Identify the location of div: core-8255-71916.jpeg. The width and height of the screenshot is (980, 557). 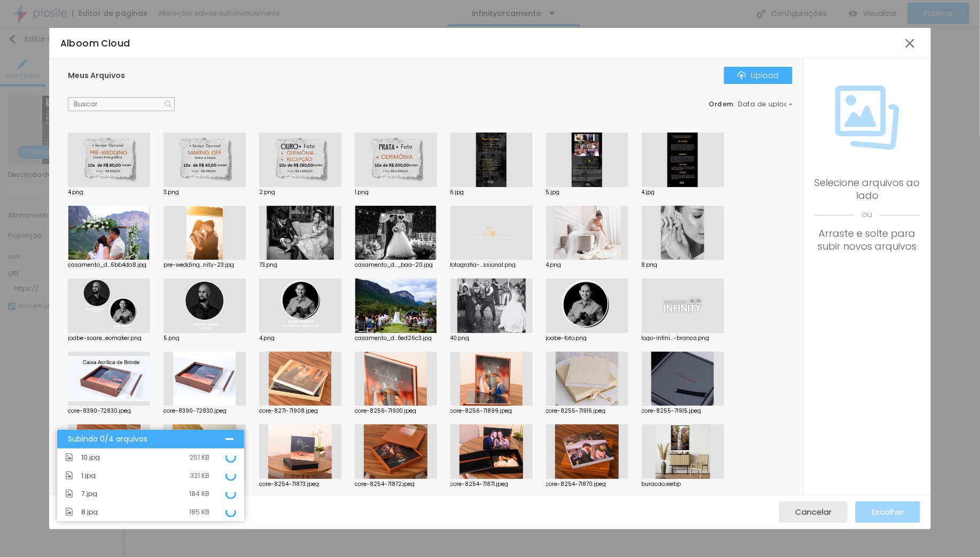
(587, 411).